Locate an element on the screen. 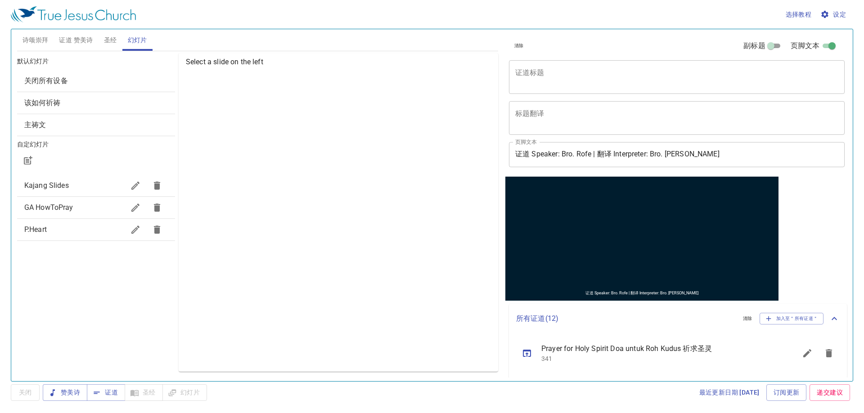  div: GA HowToPray is located at coordinates (96, 208).